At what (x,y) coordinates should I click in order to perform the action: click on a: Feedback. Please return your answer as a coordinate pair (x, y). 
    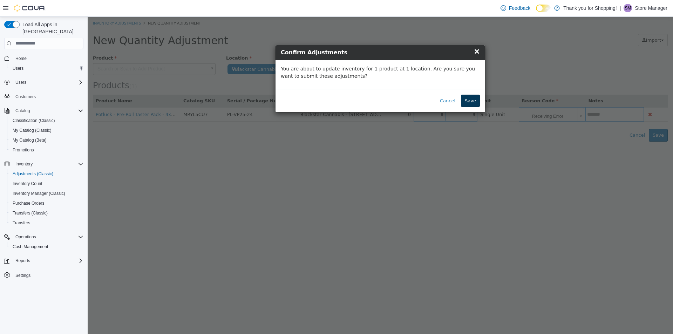
    Looking at the image, I should click on (515, 8).